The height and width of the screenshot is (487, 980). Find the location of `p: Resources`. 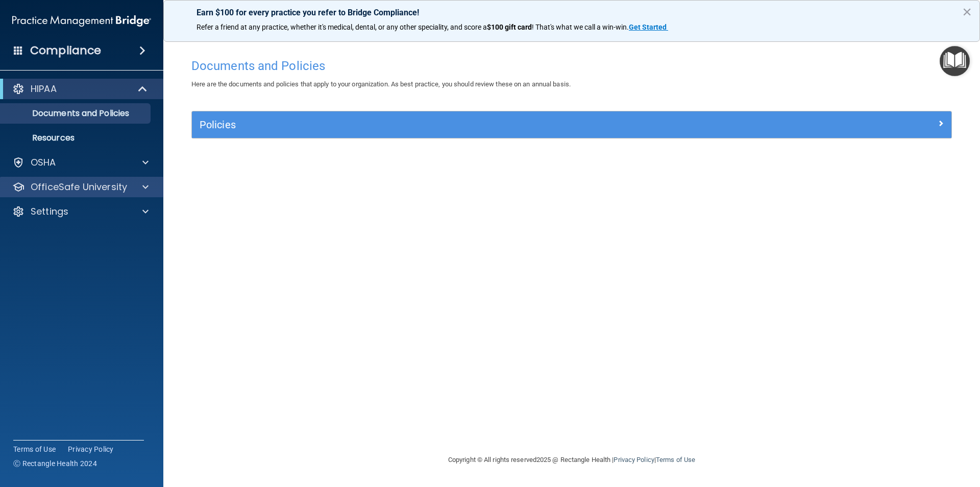

p: Resources is located at coordinates (76, 138).